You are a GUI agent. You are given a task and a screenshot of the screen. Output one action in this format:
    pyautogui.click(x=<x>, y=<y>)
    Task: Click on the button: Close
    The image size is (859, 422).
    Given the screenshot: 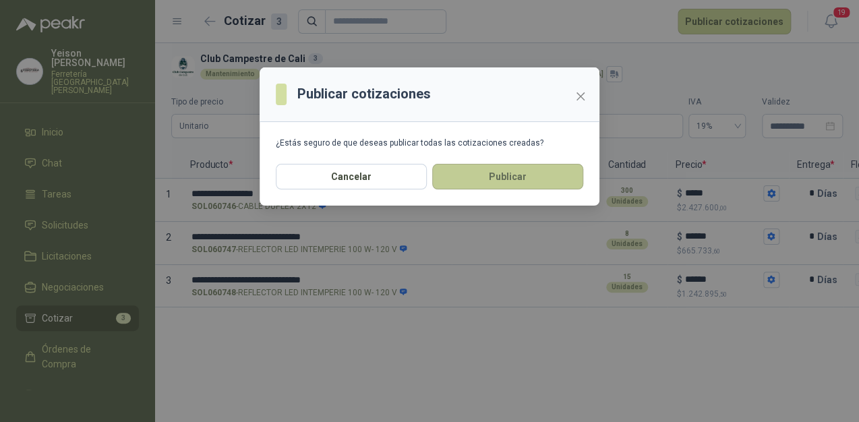 What is the action you would take?
    pyautogui.click(x=580, y=96)
    